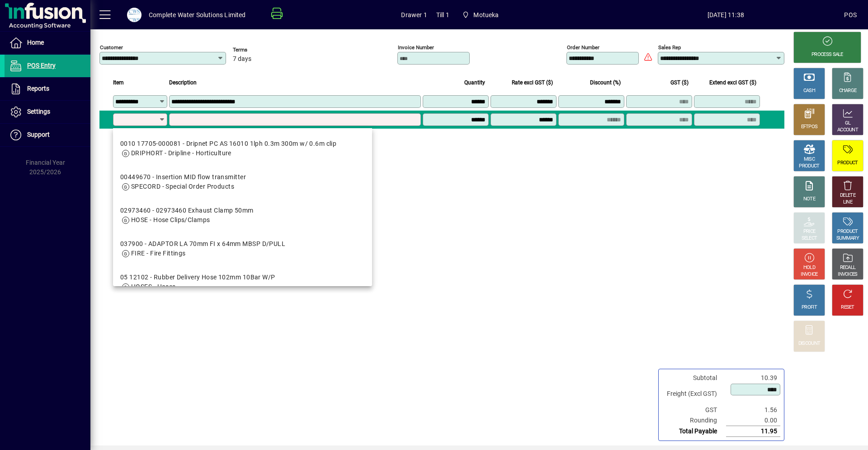 Image resolution: width=868 pixels, height=450 pixels. I want to click on div: CHARGE, so click(847, 91).